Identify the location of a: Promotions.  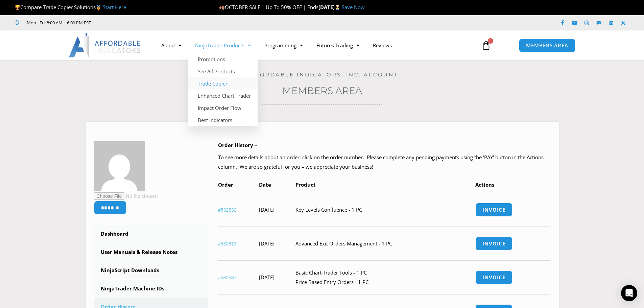
(223, 59).